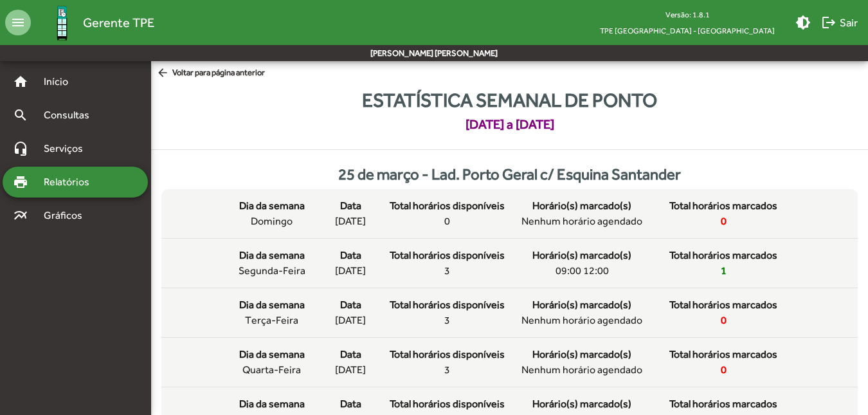 This screenshot has height=415, width=868. I want to click on mat-icon: menu, so click(18, 22).